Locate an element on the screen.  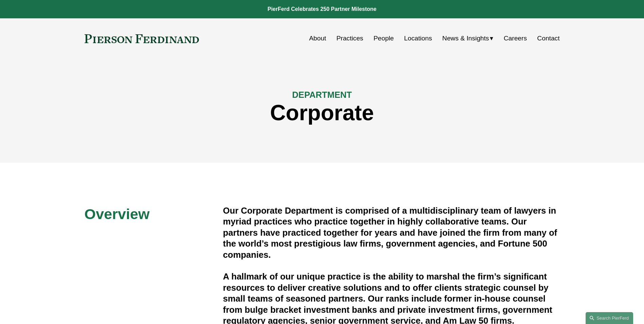
a: People is located at coordinates (384, 39).